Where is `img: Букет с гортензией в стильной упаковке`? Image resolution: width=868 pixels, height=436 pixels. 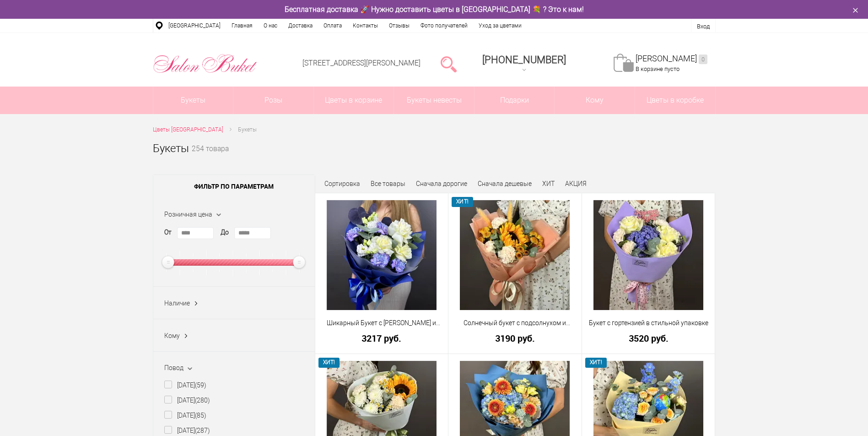
img: Букет с гортензией в стильной упаковке is located at coordinates (648, 255).